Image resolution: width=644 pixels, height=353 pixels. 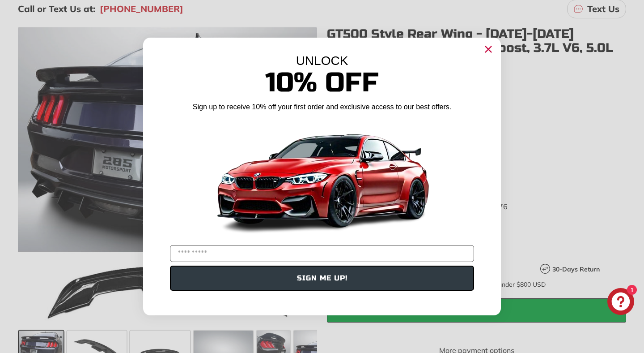 I want to click on button: SIGN ME UP!, so click(x=322, y=278).